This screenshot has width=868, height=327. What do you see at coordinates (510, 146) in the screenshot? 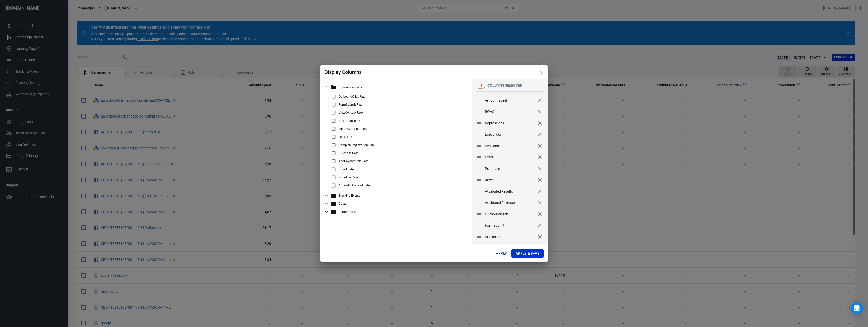
I see `div: Sessionsremove` at bounding box center [510, 146].